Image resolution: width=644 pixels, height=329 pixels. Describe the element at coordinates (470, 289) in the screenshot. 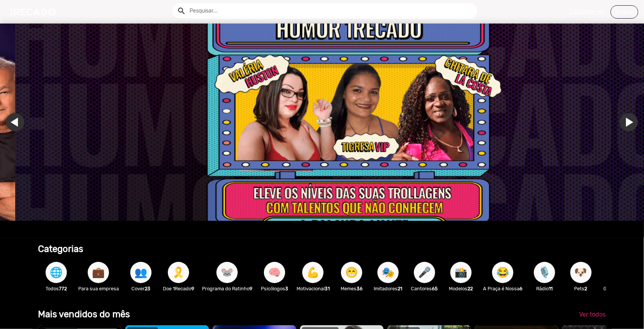

I see `b: 22` at that location.